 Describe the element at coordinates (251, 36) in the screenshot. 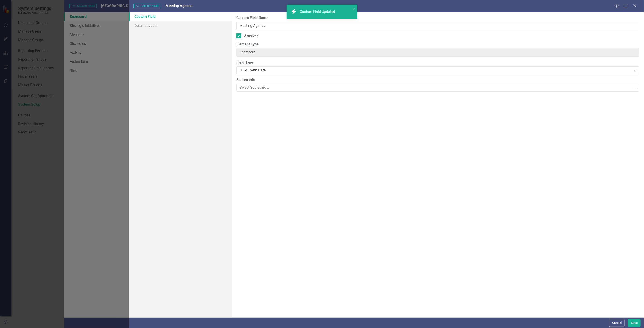

I see `div: Archived` at that location.